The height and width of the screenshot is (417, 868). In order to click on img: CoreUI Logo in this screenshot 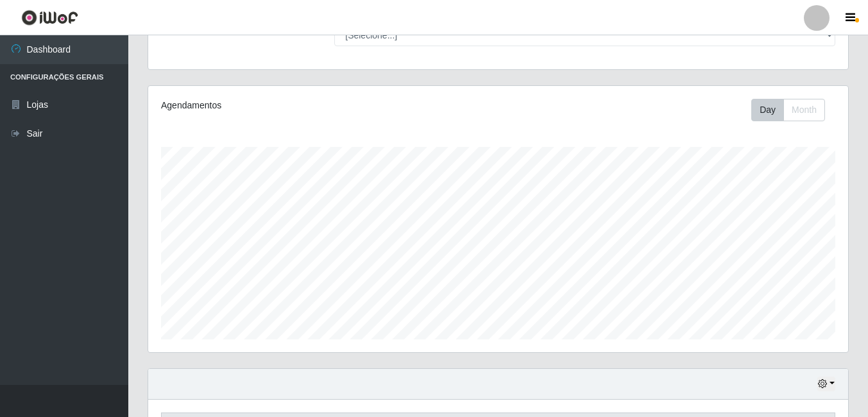, I will do `click(49, 17)`.